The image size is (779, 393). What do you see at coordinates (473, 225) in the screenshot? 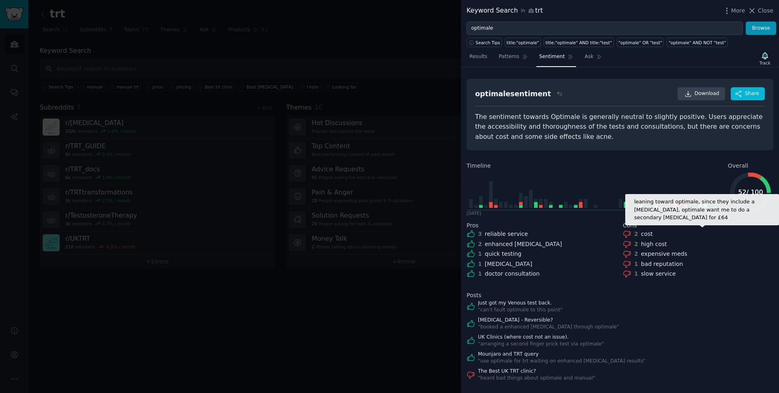
I see `span: Pros` at bounding box center [473, 225].